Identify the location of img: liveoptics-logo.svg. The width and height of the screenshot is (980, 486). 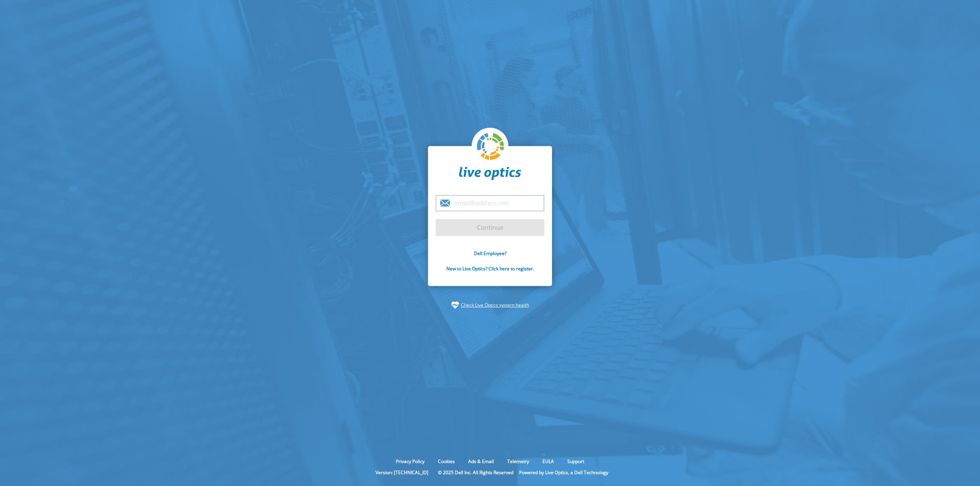
(491, 146).